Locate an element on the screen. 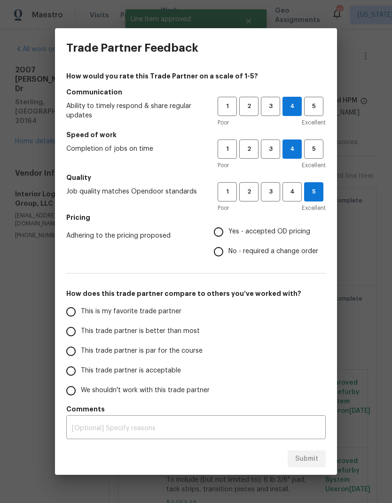  span: This trade partner is acceptable is located at coordinates (131, 371).